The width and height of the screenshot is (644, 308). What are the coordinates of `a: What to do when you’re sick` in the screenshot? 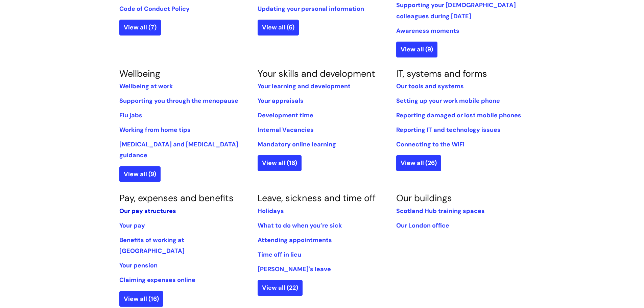 It's located at (299, 225).